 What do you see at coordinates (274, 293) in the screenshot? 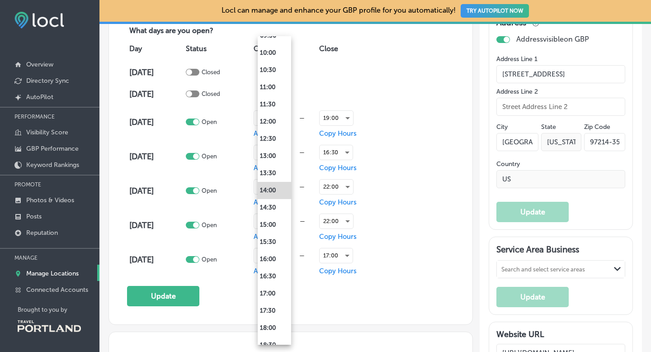
I see `li: 17:00` at bounding box center [274, 293].